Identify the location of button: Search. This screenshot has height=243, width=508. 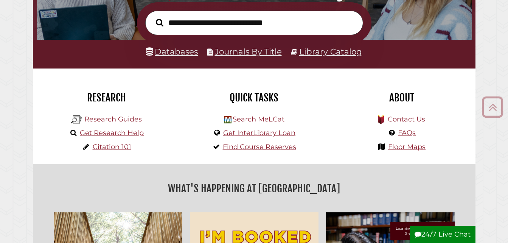
(160, 22).